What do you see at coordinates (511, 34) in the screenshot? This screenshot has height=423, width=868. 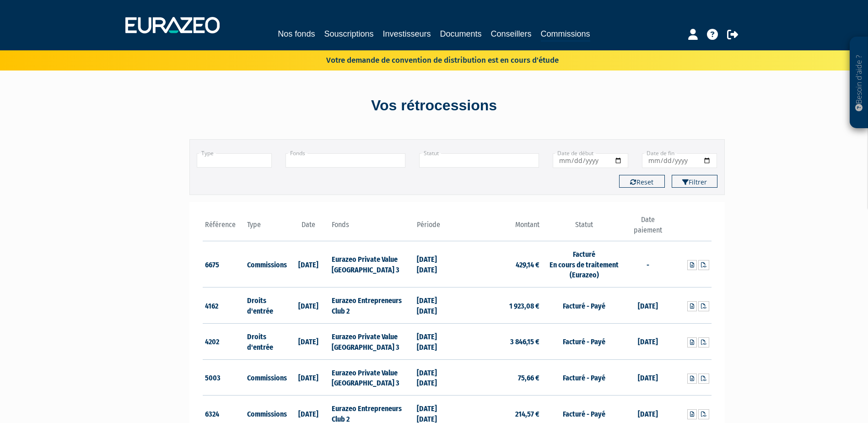 I see `a: Conseillers` at bounding box center [511, 34].